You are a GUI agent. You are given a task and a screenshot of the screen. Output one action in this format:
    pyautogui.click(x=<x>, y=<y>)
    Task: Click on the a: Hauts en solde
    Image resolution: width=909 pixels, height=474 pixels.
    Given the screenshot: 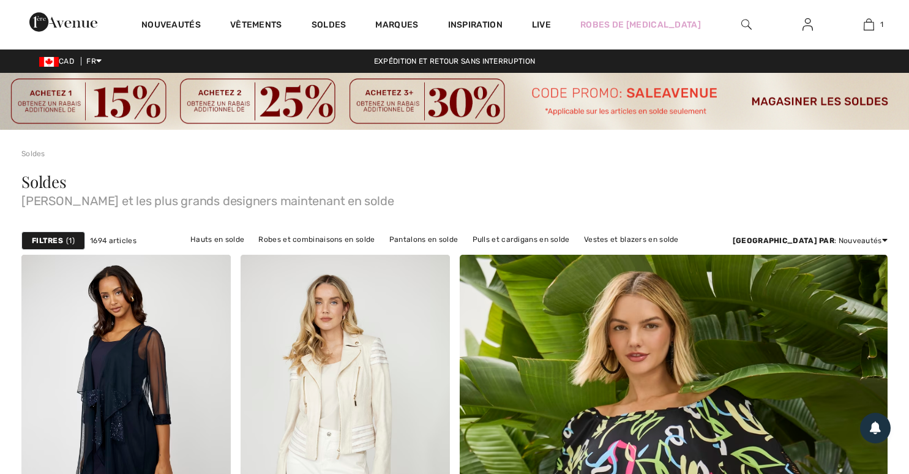 What is the action you would take?
    pyautogui.click(x=217, y=239)
    